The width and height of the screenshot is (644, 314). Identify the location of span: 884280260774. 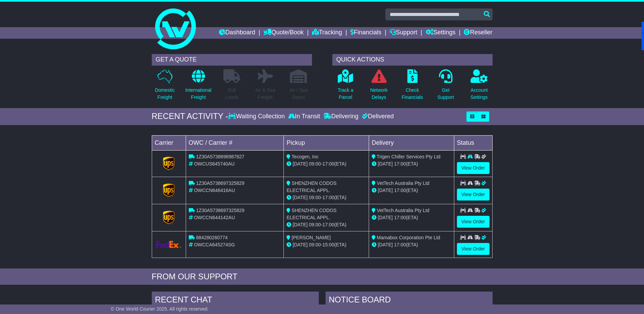
(212, 237).